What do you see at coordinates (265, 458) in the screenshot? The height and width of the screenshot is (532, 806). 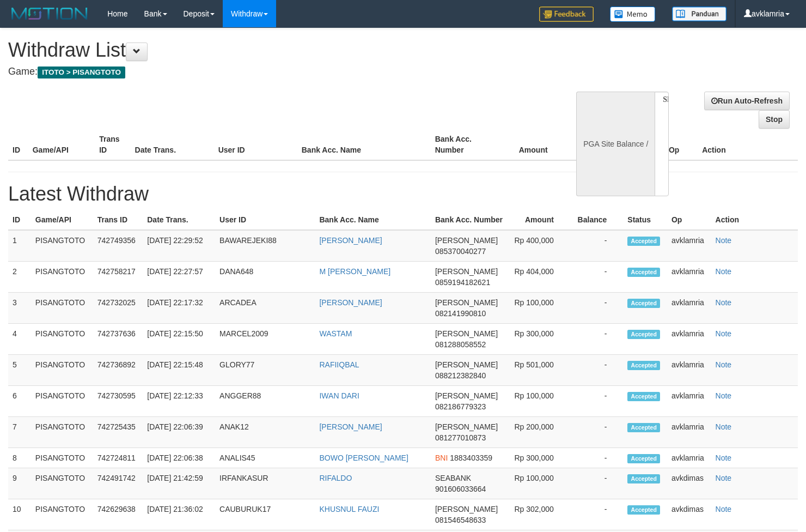 I see `td: ANALIS45` at bounding box center [265, 458].